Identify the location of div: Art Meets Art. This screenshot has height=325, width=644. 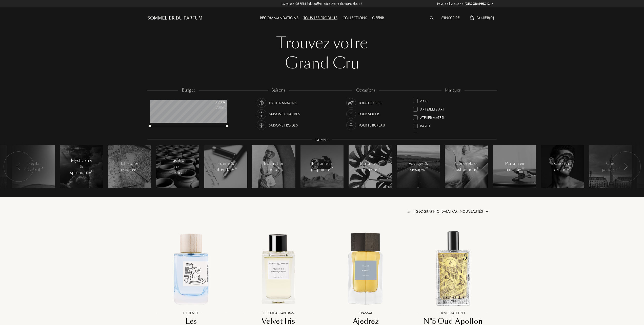
(432, 108).